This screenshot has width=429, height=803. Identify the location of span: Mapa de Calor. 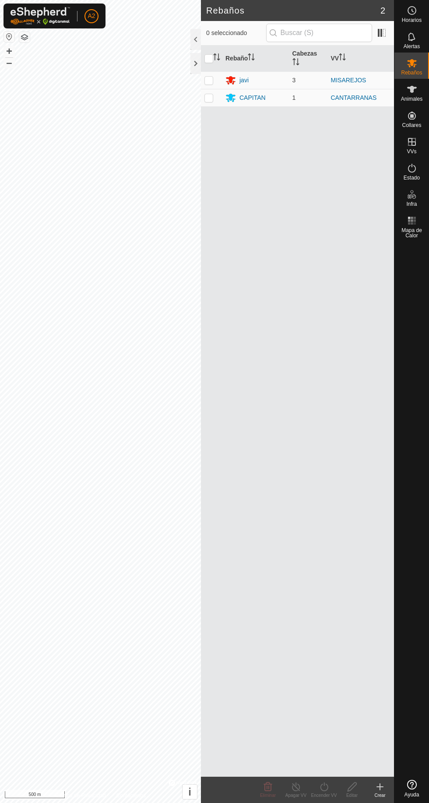
(412, 233).